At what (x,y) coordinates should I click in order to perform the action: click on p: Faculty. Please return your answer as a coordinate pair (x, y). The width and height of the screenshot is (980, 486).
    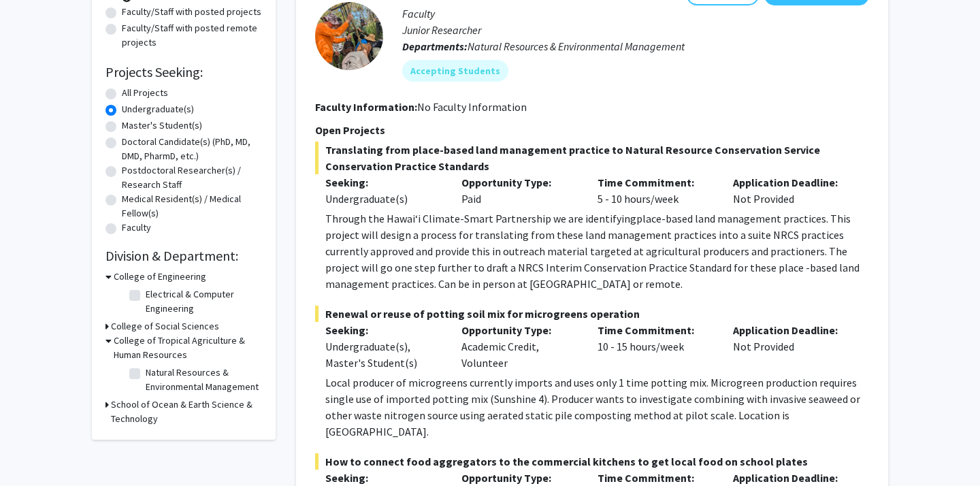
    Looking at the image, I should click on (636, 13).